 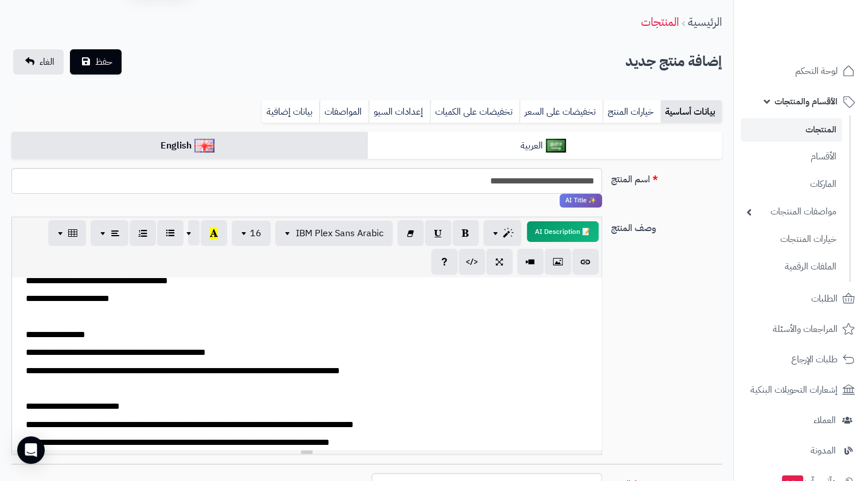 I want to click on a: المراجعات والأسئلة, so click(x=801, y=329).